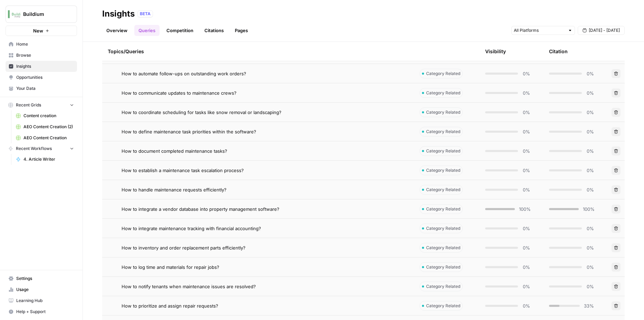 The image size is (644, 320). I want to click on a: Learning Hub, so click(41, 301).